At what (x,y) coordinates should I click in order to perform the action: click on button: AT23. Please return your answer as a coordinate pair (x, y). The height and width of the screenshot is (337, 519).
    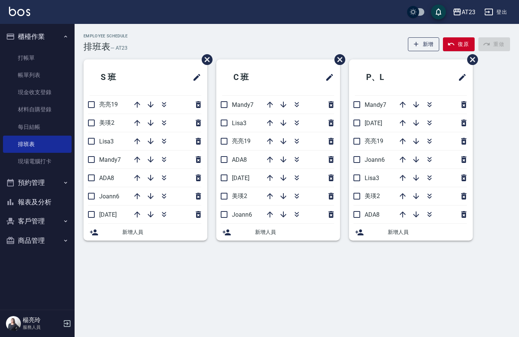
    Looking at the image, I should click on (464, 12).